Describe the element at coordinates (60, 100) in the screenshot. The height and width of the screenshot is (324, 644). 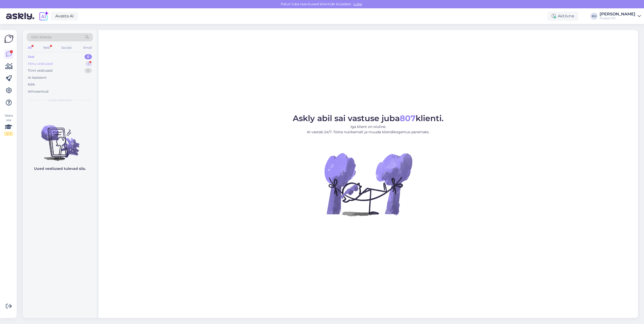
I see `span: Uued vestlused` at that location.